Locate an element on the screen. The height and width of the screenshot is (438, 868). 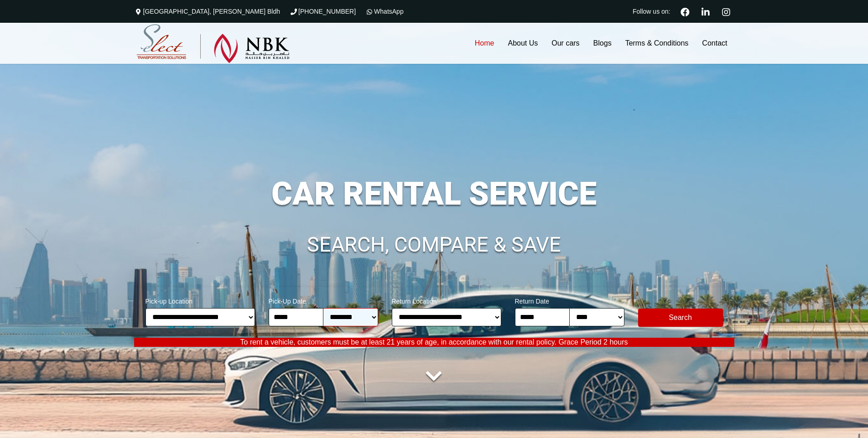
a: Our cars is located at coordinates (565, 44).